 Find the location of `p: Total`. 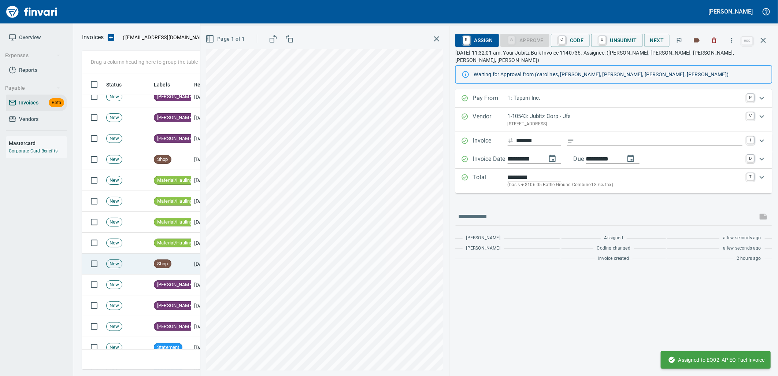

p: Total is located at coordinates (490, 181).